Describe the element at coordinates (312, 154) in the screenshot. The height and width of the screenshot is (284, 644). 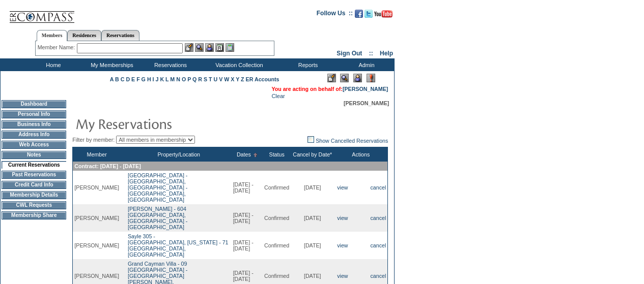
I see `a: Cancel by Date*` at that location.